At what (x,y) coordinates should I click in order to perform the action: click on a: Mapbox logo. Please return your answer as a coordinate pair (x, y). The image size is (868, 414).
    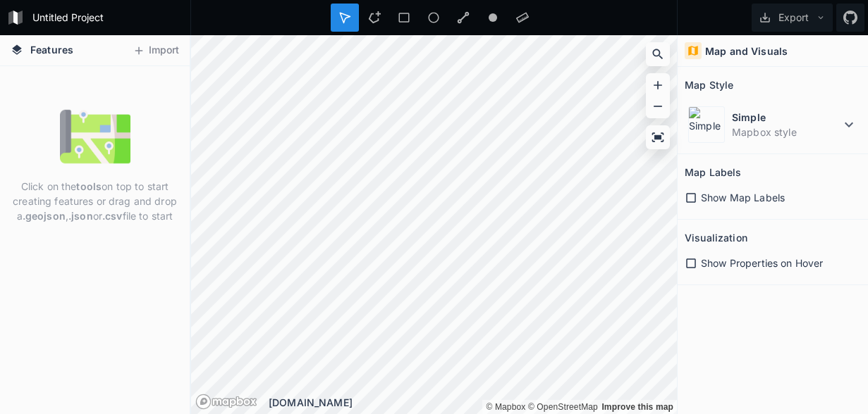
    Looking at the image, I should click on (226, 402).